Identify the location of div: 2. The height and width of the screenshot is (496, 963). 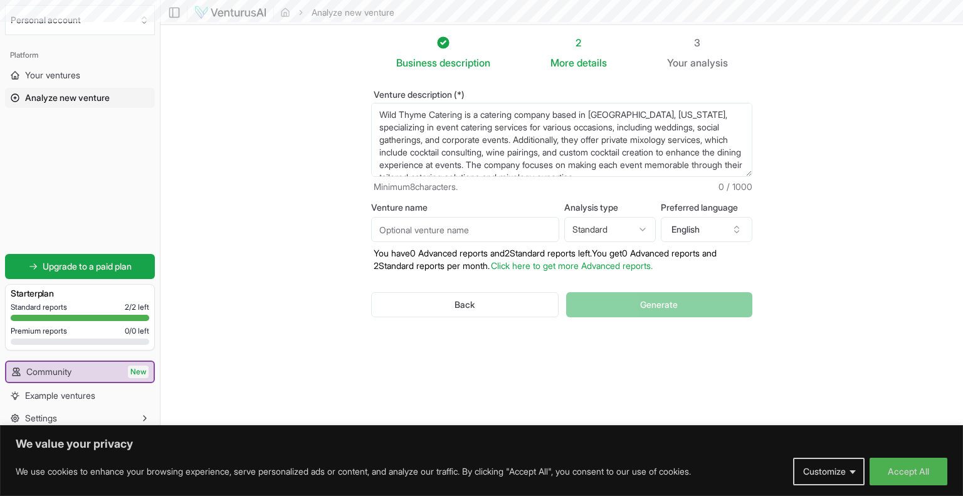
(579, 43).